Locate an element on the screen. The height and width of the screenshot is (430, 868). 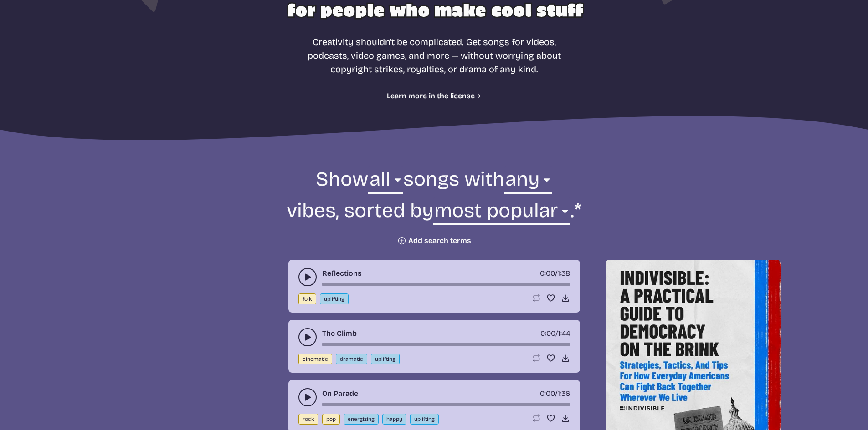
a: Learn more in the license is located at coordinates (434, 96).